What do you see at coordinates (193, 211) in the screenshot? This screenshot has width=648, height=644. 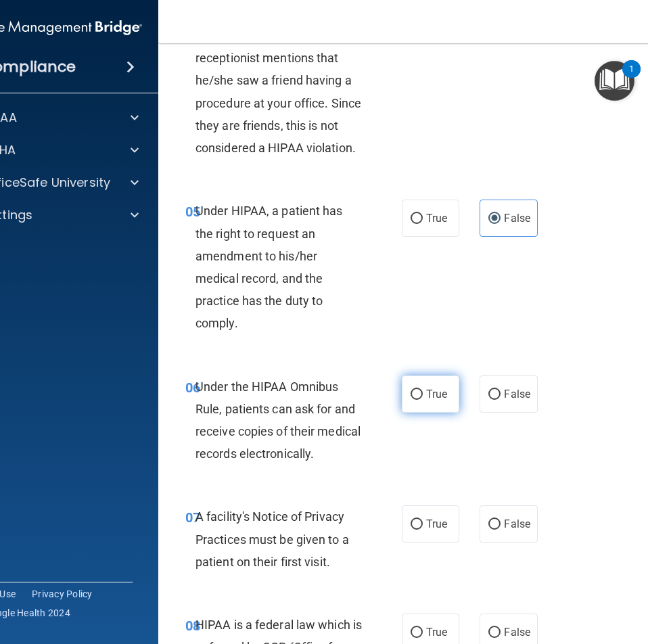 I see `span: 05` at bounding box center [193, 211].